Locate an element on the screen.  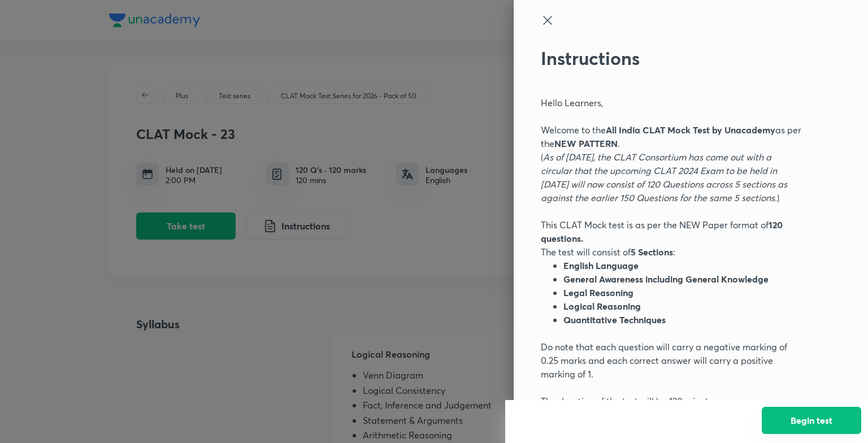
strong: 5 Sections is located at coordinates (651, 252).